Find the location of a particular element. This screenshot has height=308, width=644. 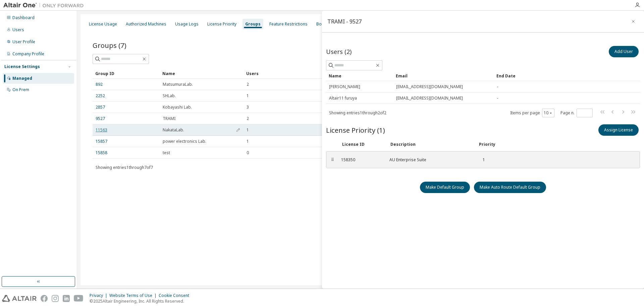

img: altair_logo.svg is located at coordinates (19, 298).